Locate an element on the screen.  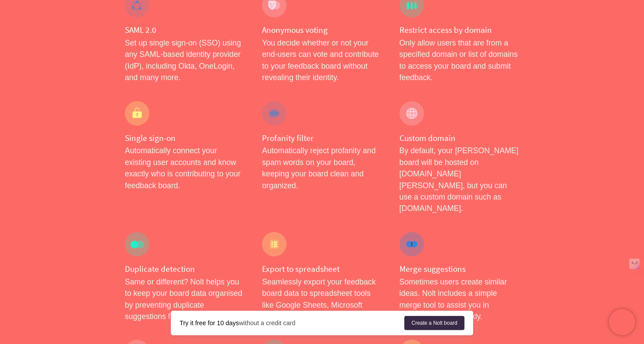
p: Only allow users that are from a specified domain or list of domains to access your board and sub... is located at coordinates (459, 61).